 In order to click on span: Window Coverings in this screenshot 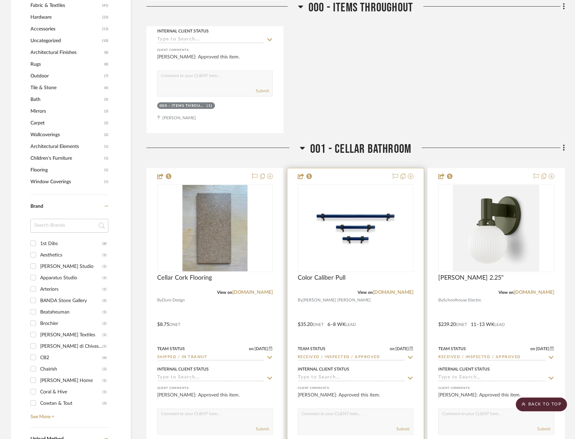, I will do `click(66, 182)`.